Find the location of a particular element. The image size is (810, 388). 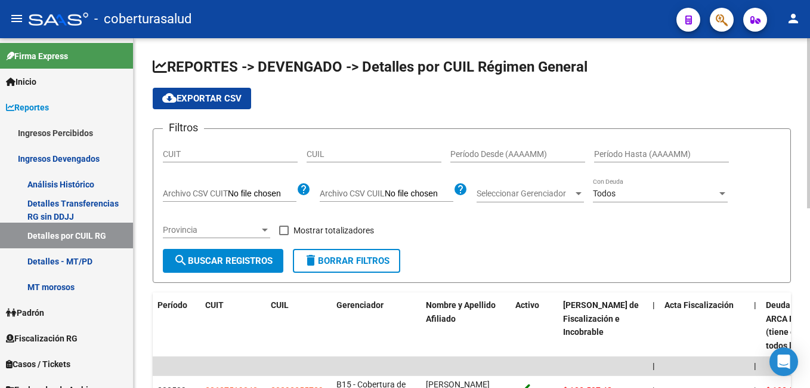

span: Fiscalización RG is located at coordinates (42, 338).